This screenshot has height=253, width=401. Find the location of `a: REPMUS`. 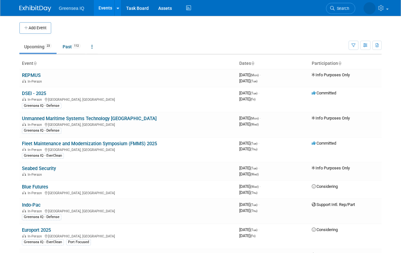

a: REPMUS is located at coordinates (31, 75).